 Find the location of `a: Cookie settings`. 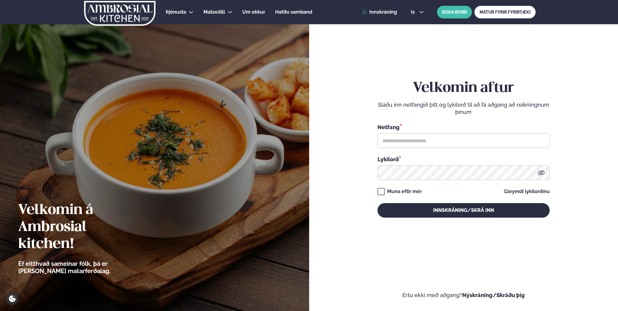

a: Cookie settings is located at coordinates (12, 299).